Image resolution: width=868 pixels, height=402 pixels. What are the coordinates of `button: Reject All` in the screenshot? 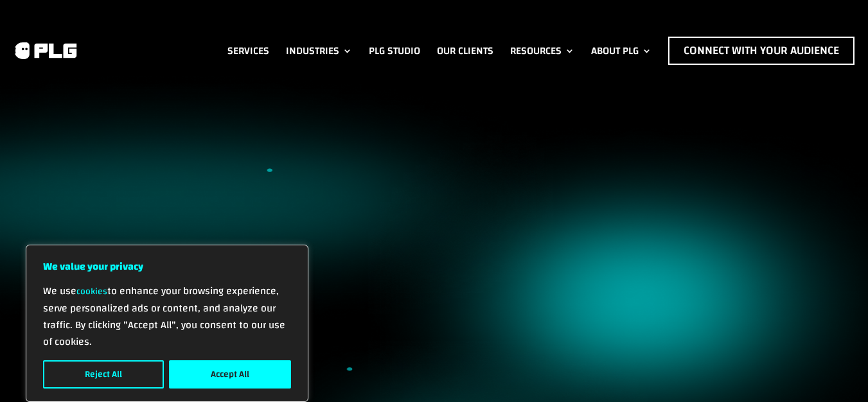 It's located at (103, 375).